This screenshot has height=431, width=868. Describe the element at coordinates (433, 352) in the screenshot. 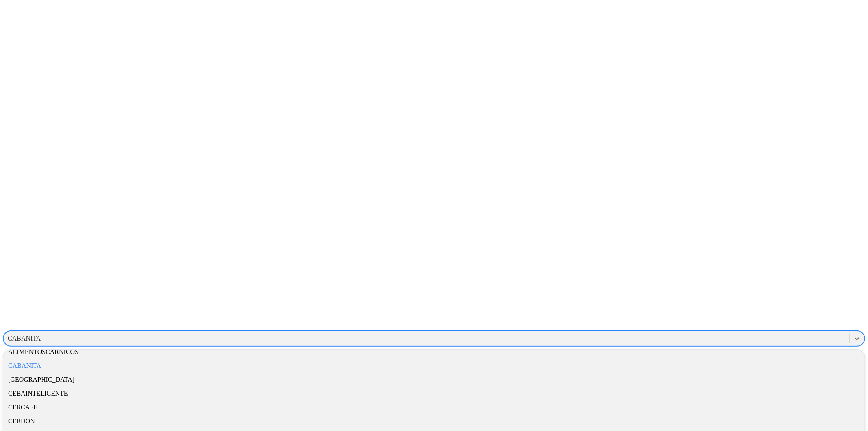

I see `div: ALIMENTOSCARNICOS` at that location.